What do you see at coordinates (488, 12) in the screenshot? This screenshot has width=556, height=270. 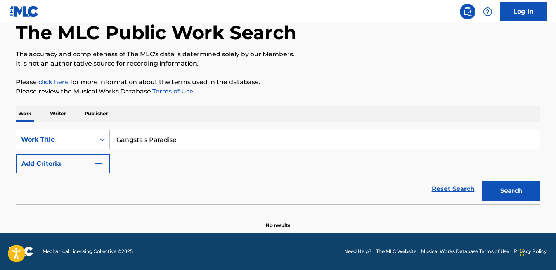 I see `div: Help` at bounding box center [488, 12].